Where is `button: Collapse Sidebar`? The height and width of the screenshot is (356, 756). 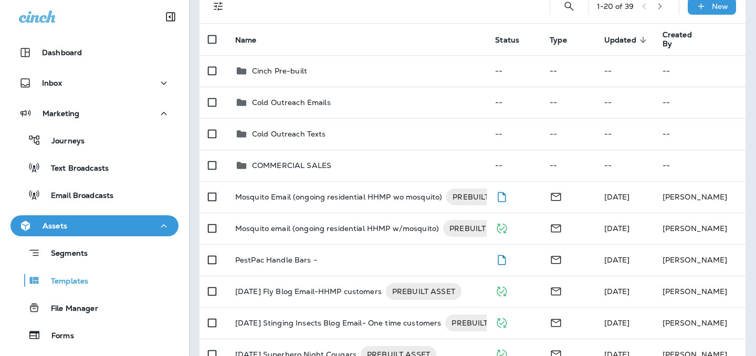
button: Collapse Sidebar is located at coordinates (171, 17).